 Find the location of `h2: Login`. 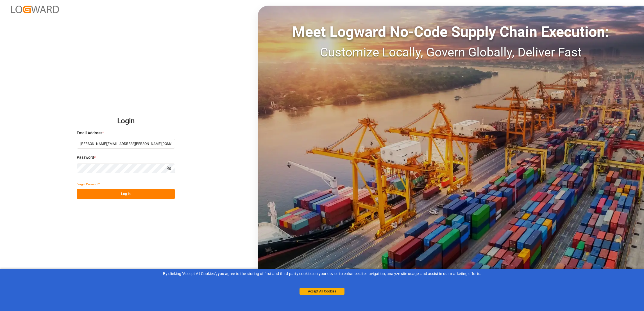

h2: Login is located at coordinates (126, 121).